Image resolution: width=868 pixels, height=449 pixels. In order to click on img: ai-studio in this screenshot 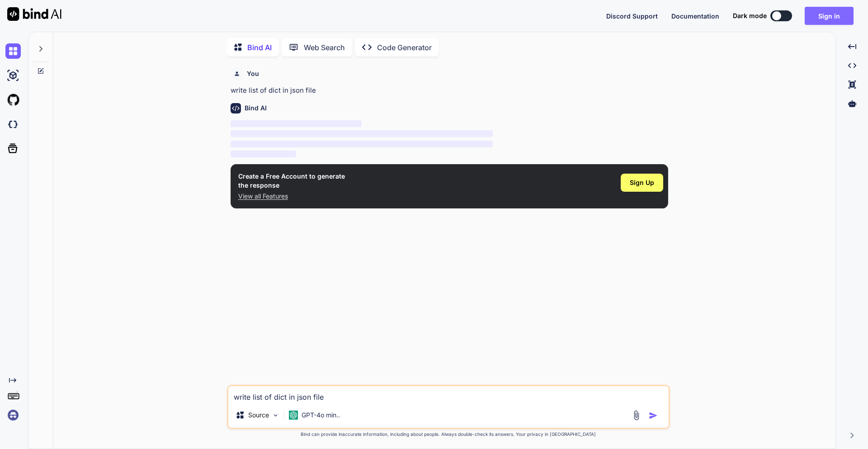, I will do `click(13, 76)`.